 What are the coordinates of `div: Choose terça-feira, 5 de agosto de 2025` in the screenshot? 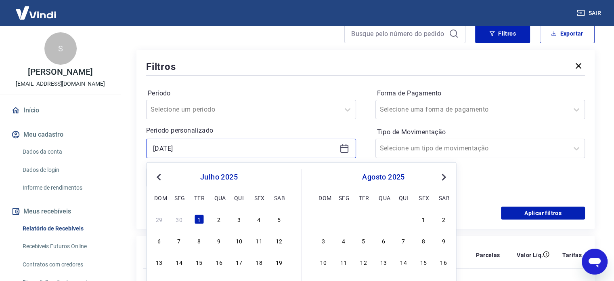 It's located at (363, 240).